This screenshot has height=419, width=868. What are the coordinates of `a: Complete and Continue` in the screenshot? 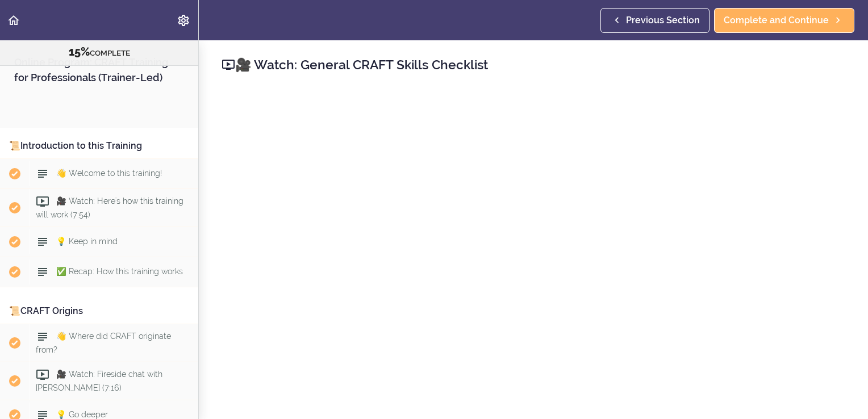 It's located at (783, 21).